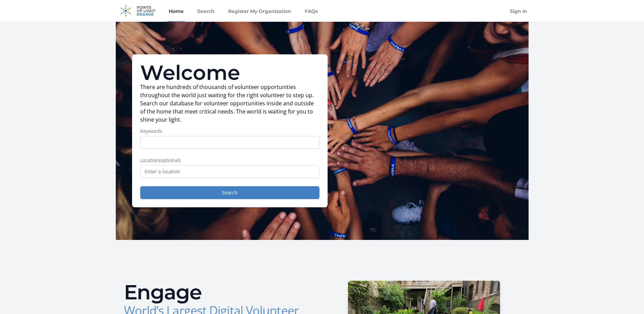  What do you see at coordinates (230, 131) in the screenshot?
I see `label: Keywords` at bounding box center [230, 131].